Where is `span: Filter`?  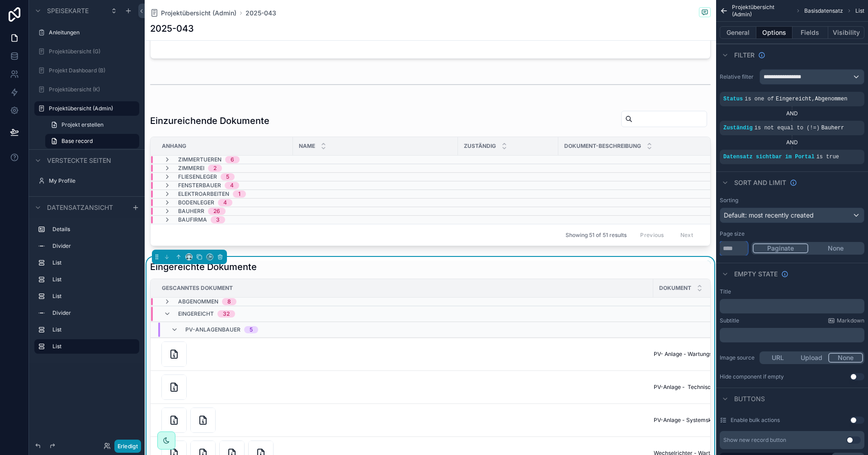 span: Filter is located at coordinates (744, 55).